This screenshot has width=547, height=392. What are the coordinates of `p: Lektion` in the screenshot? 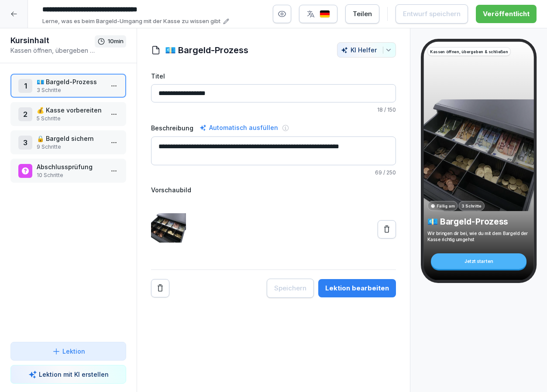 It's located at (73, 351).